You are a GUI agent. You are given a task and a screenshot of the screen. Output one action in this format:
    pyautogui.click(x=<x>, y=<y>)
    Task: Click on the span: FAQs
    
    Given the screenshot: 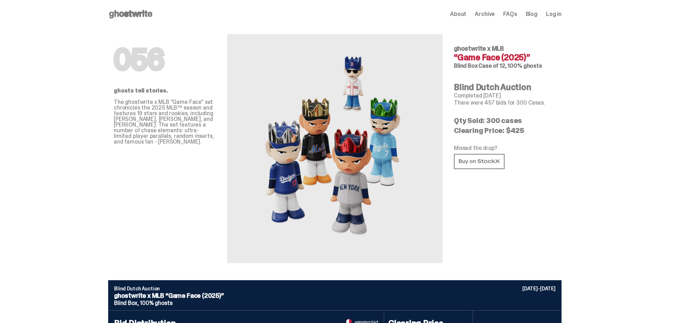 What is the action you would take?
    pyautogui.click(x=510, y=14)
    